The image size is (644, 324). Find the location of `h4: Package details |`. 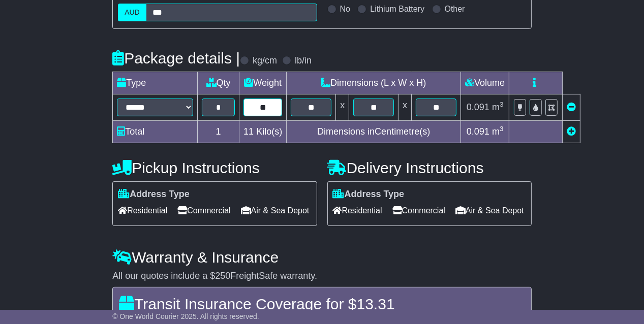

h4: Package details | is located at coordinates (176, 58).